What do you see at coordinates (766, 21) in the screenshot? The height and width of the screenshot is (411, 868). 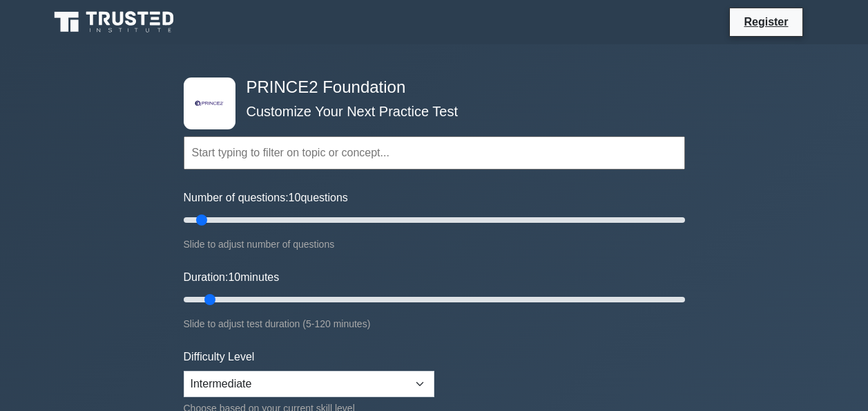 I see `a: Register` at bounding box center [766, 21].